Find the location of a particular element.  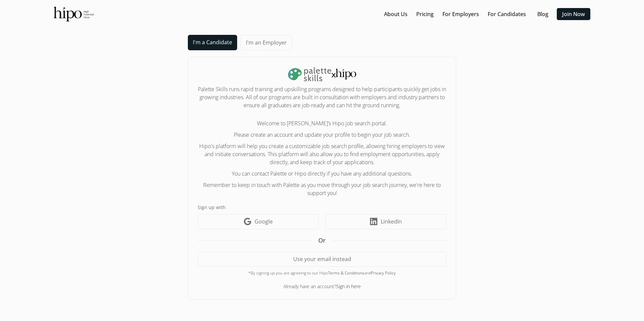

span: Or is located at coordinates (322, 240).